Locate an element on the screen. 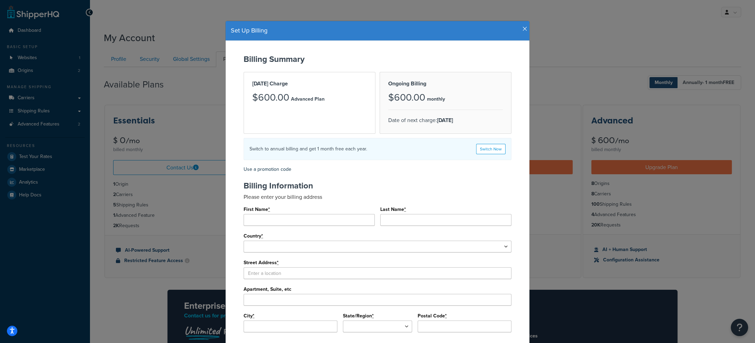 Image resolution: width=755 pixels, height=343 pixels. input: Enter a location is located at coordinates (378, 273).